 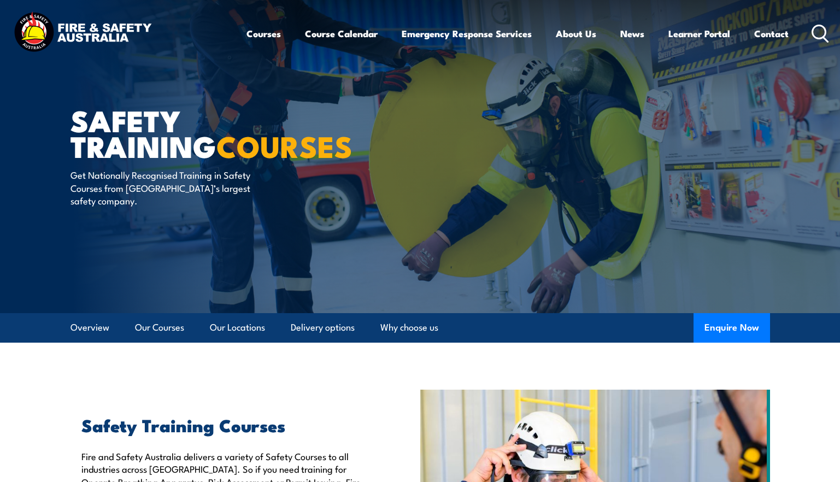 What do you see at coordinates (90, 327) in the screenshot?
I see `a: Overview` at bounding box center [90, 327].